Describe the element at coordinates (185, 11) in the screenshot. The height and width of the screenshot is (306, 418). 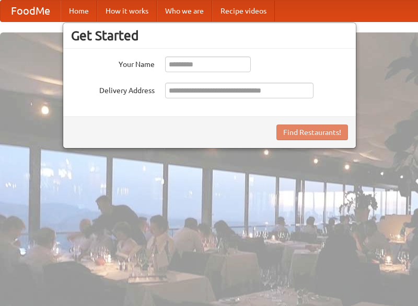
I see `a: Who we are` at that location.